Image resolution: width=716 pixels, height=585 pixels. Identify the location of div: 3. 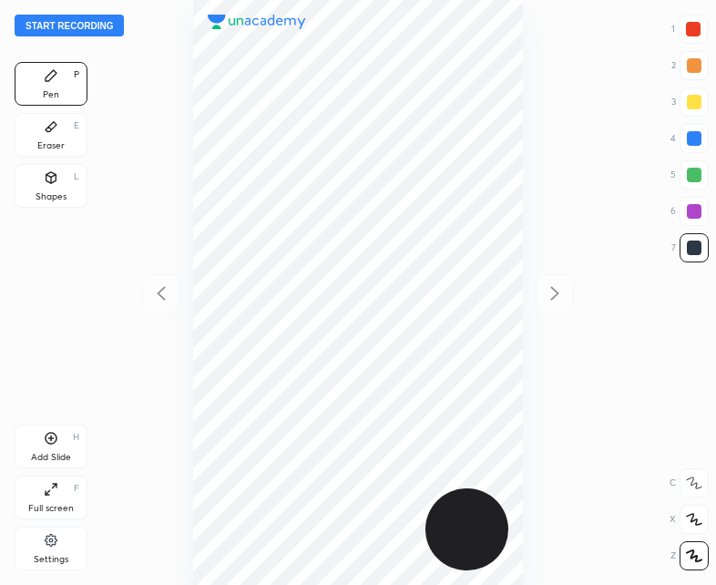
(689, 102).